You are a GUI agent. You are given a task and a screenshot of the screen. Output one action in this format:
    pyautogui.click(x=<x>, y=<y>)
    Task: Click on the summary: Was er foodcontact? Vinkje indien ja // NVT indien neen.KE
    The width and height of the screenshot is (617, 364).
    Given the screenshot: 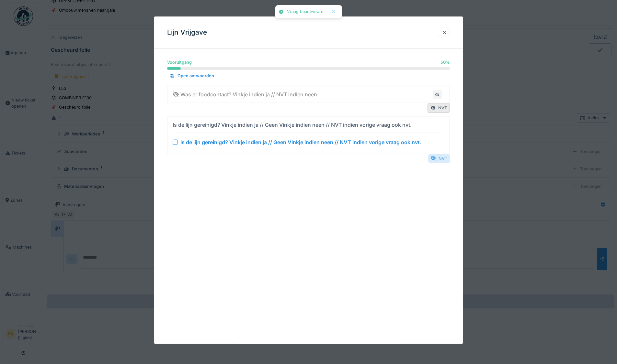 What is the action you would take?
    pyautogui.click(x=308, y=94)
    